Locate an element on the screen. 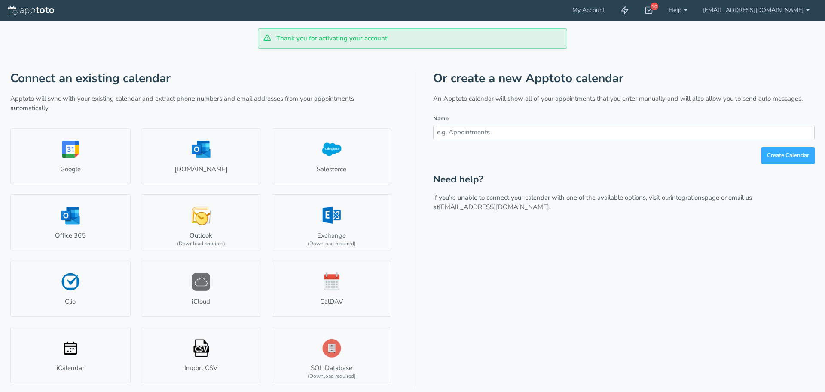  a: SQL Database is located at coordinates (332, 355).